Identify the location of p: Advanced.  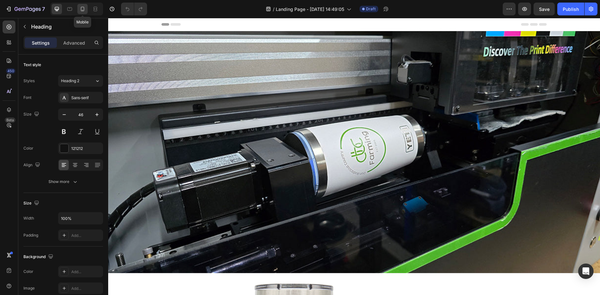
(74, 43).